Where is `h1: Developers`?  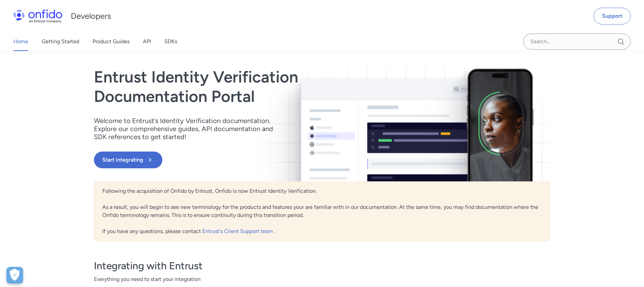
h1: Developers is located at coordinates (91, 16).